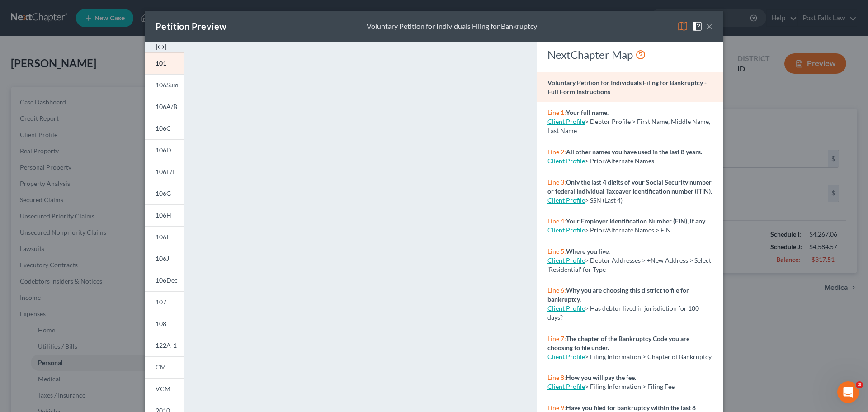 The image size is (868, 412). Describe the element at coordinates (161, 63) in the screenshot. I see `span: 101` at that location.